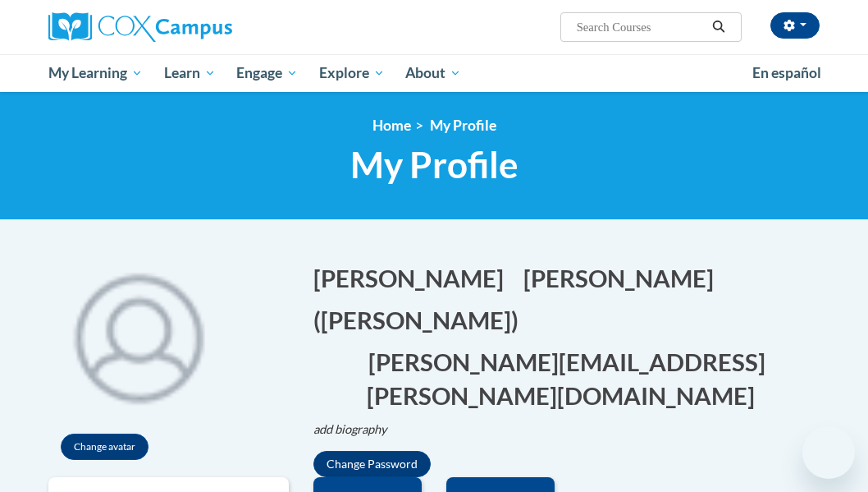  I want to click on button: Change avatar, so click(104, 447).